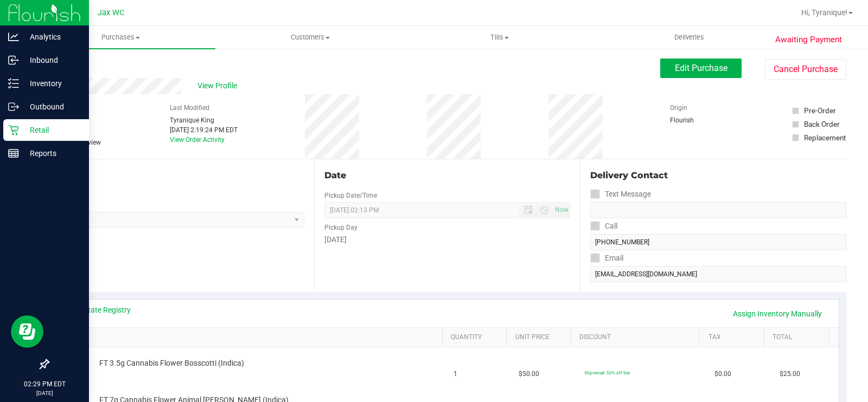  I want to click on span: Edit Purchase, so click(701, 68).